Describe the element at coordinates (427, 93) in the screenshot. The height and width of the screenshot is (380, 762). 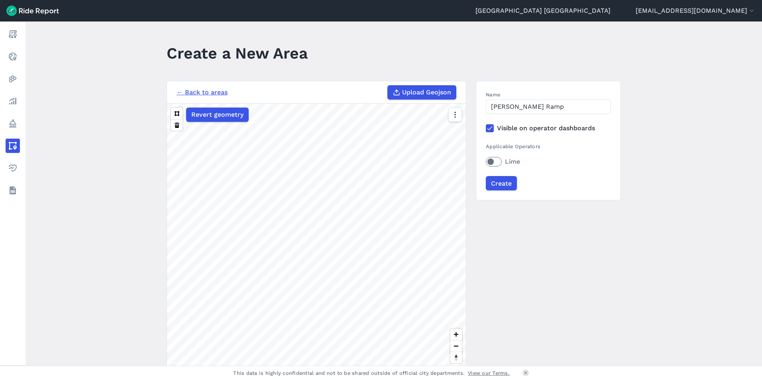
I see `span: Upload Geojson` at that location.